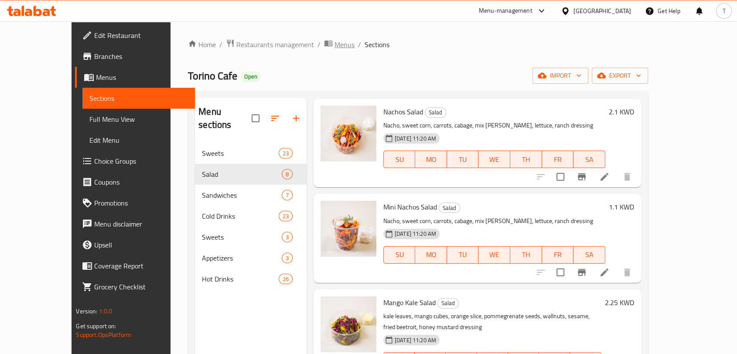  Describe the element at coordinates (492, 321) in the screenshot. I see `p: kale leaves, mango cubes, orange slice, pommegrenate seeds, wallnuts, sesame, fried beetroit, hon...` at that location.